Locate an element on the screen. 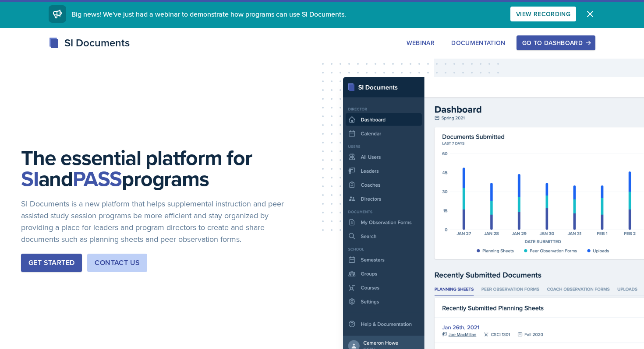  span: Big news! We've just had a webinar to demonstrate how programs can use SI Documents. is located at coordinates (208, 14).